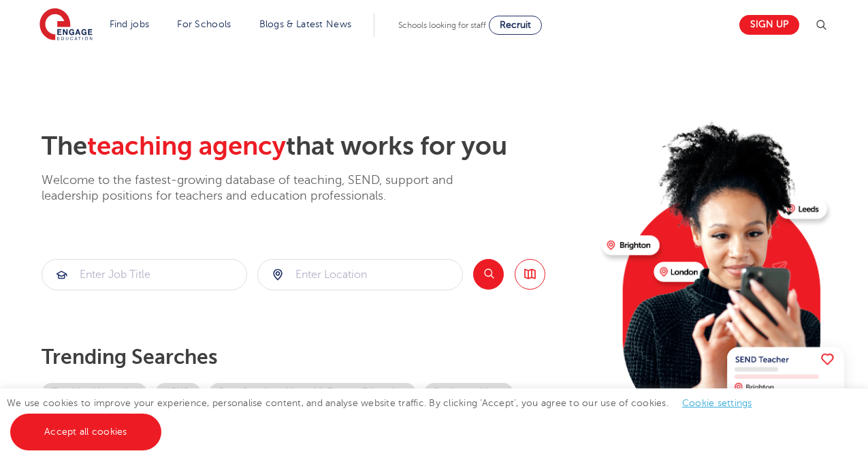 The width and height of the screenshot is (868, 462). Describe the element at coordinates (312, 392) in the screenshot. I see `a: Benefits of working with Engage Education` at that location.